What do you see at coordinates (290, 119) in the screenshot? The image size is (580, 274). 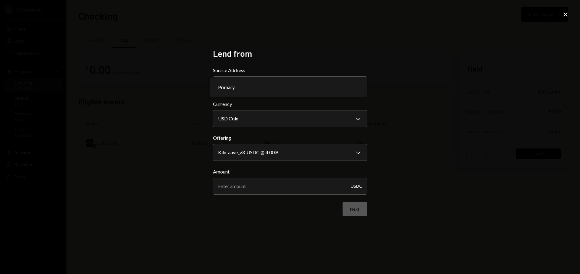 I see `button: Currency` at bounding box center [290, 119].